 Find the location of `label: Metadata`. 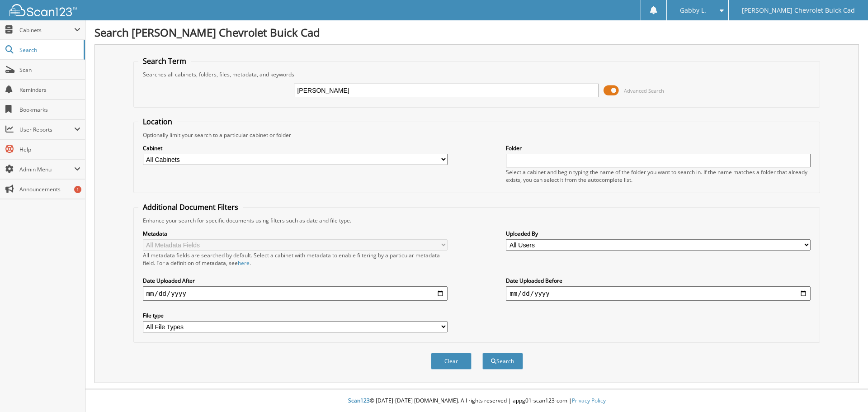

label: Metadata is located at coordinates (295, 233).